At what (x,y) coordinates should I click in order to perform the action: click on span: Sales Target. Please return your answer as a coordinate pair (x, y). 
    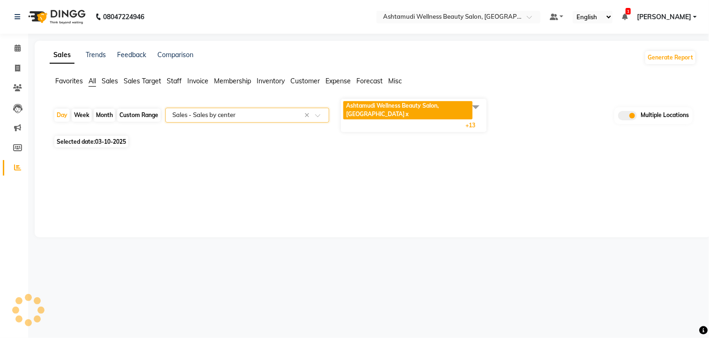
    Looking at the image, I should click on (142, 81).